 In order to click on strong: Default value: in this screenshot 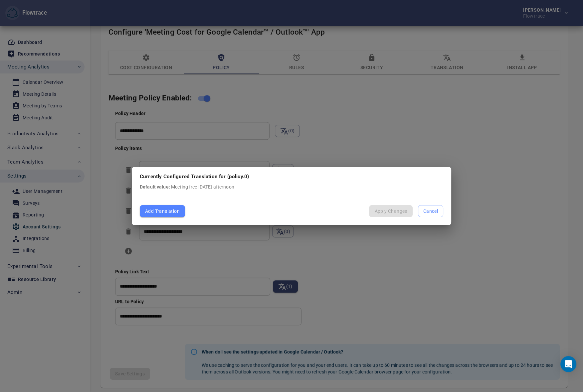, I will do `click(155, 187)`.